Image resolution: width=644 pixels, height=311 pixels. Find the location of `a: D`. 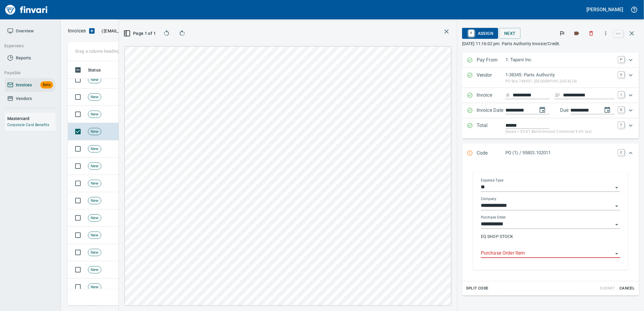

a: D is located at coordinates (621, 110).